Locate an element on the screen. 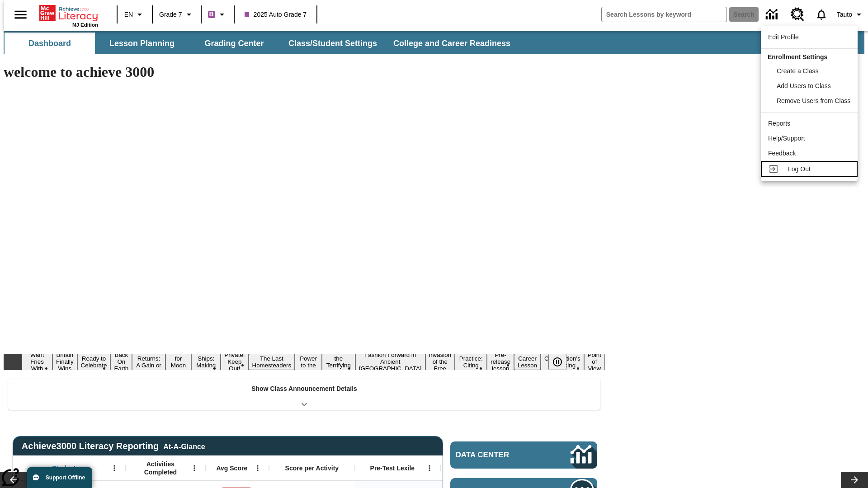  span: Reports is located at coordinates (779, 123).